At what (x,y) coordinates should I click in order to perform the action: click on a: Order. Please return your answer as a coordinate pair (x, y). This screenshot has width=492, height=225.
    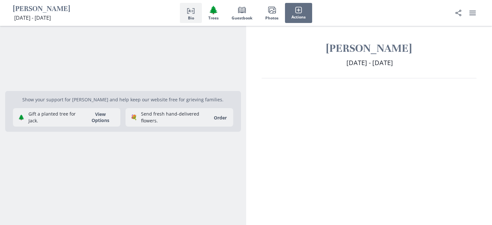
    Looking at the image, I should click on (220, 117).